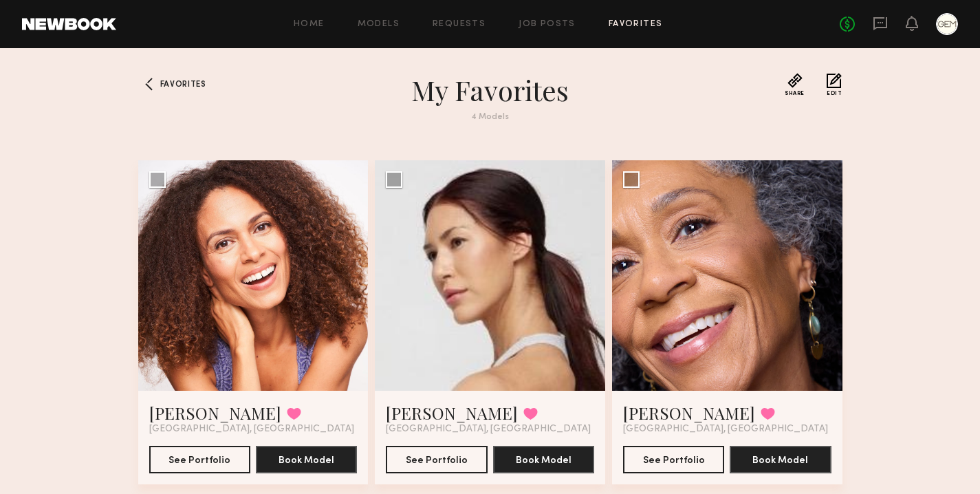  Describe the element at coordinates (490, 90) in the screenshot. I see `h1: My Favorites` at that location.